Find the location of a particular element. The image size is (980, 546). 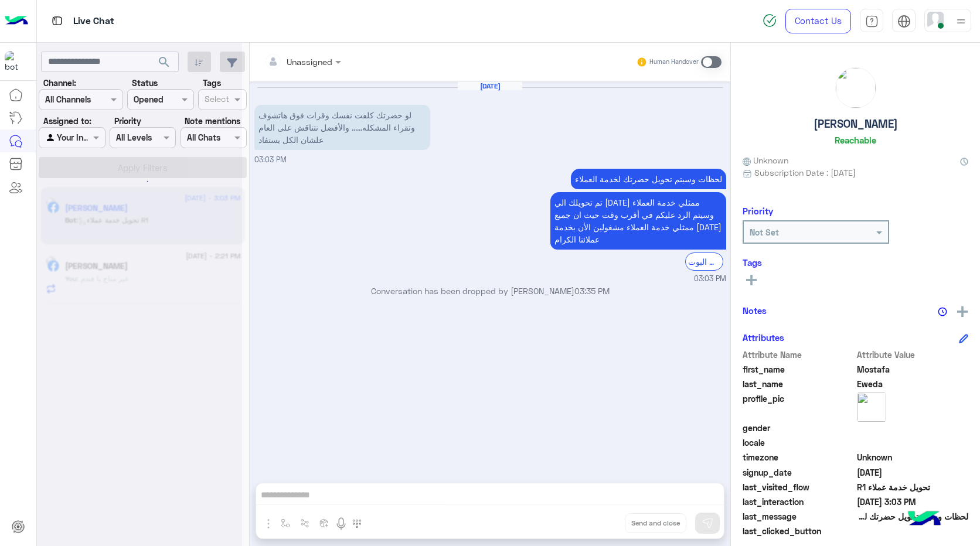

img: userImage is located at coordinates (935, 20).